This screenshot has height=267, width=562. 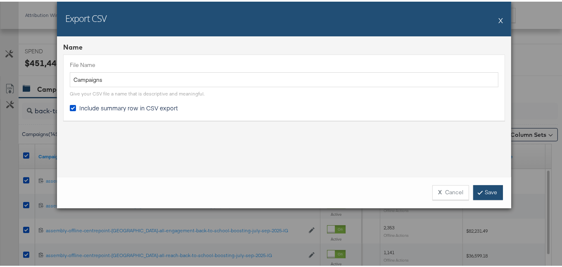 What do you see at coordinates (450, 191) in the screenshot?
I see `button: XCancel` at bounding box center [450, 191].